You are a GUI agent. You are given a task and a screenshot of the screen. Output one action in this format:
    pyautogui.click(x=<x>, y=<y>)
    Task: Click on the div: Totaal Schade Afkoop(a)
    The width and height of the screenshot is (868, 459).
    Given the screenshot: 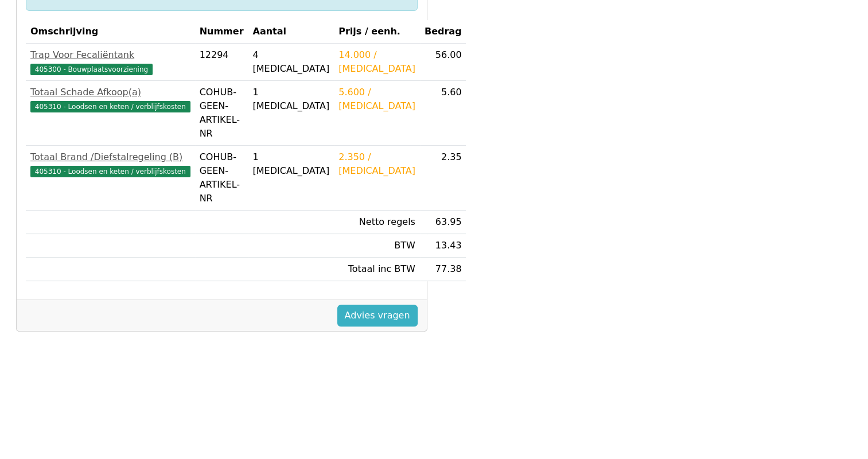 What is the action you would take?
    pyautogui.click(x=110, y=93)
    